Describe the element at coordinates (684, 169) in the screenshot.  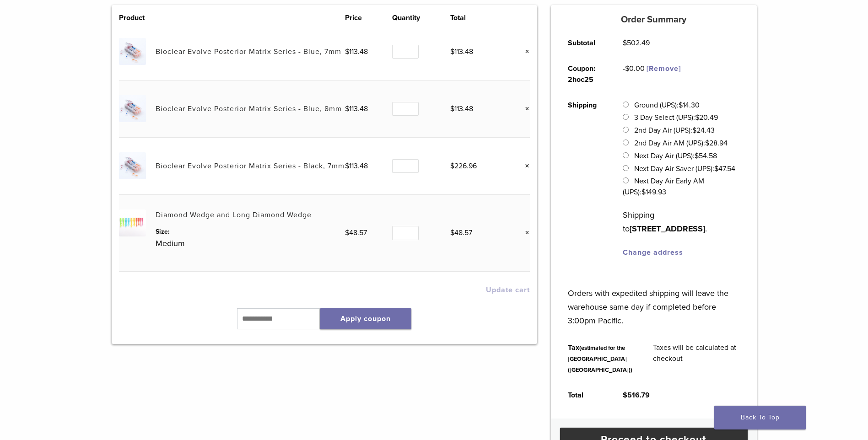
I see `label: Next Day Air Saver (UPS):` at that location.